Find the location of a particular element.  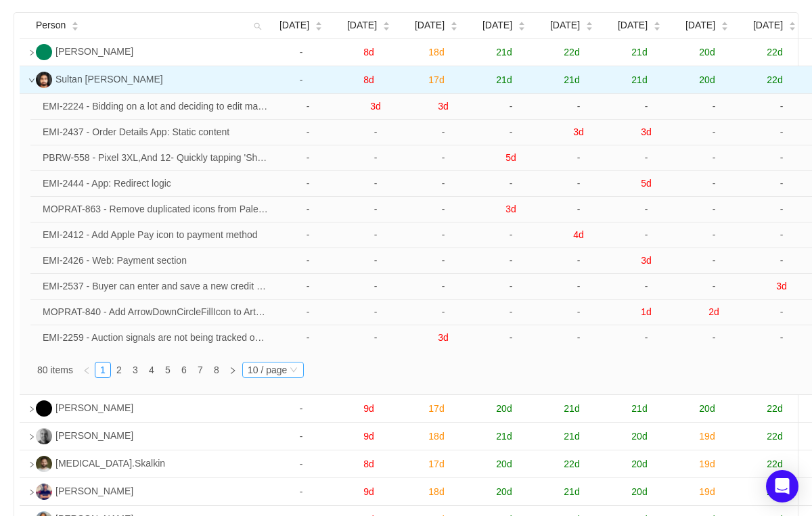

div: Open Intercom Messenger is located at coordinates (783, 487).